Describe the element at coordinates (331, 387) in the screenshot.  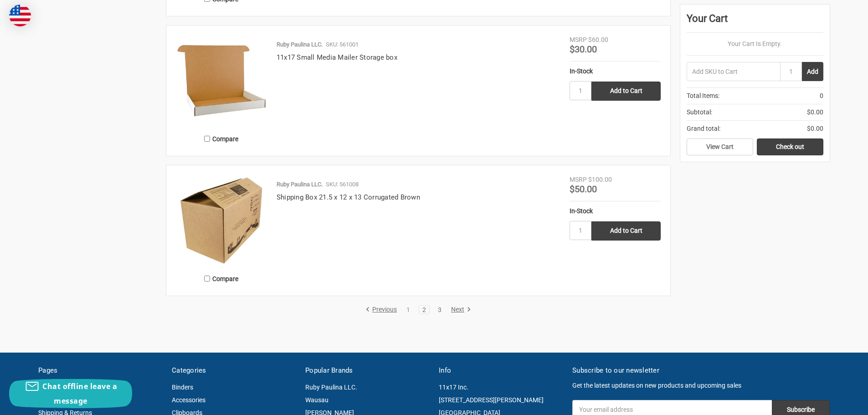
I see `a: Ruby Paulina LLC.` at that location.